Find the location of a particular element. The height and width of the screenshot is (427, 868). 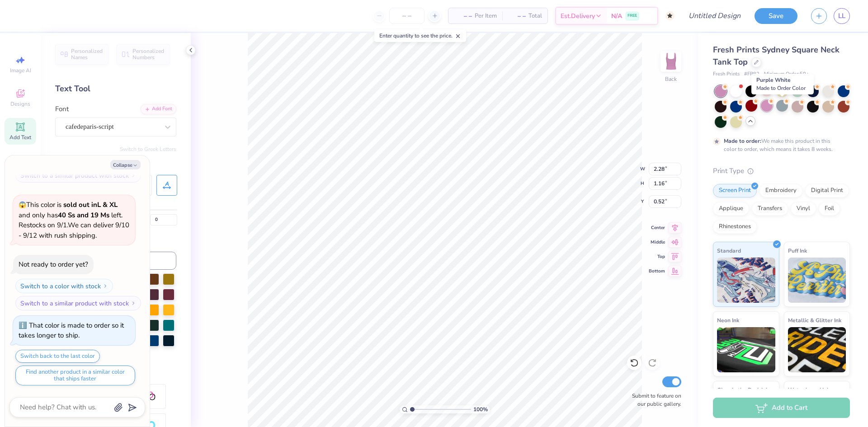

span: Puff Ink is located at coordinates (798, 250).